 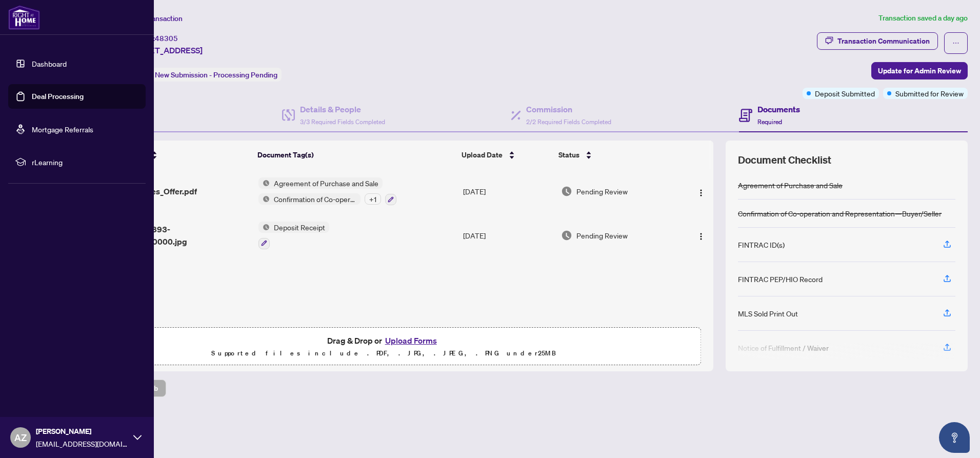 What do you see at coordinates (21, 437) in the screenshot?
I see `span: AZ` at bounding box center [21, 437].